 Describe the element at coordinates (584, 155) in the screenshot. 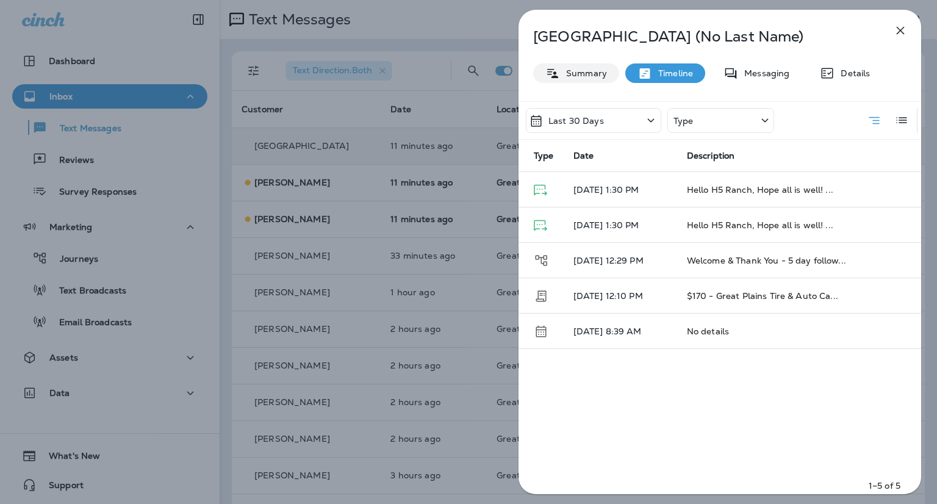

I see `span: Date` at that location.